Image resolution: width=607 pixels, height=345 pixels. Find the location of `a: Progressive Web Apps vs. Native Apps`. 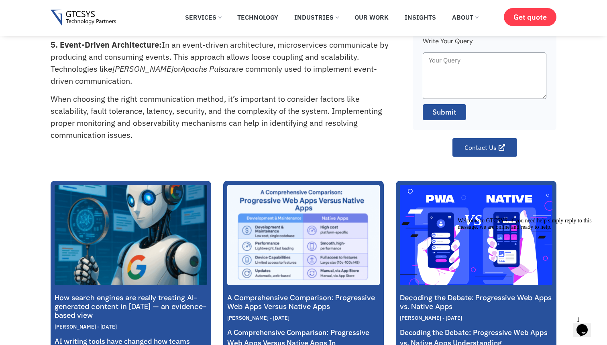

a: Progressive Web Apps vs. Native Apps is located at coordinates (476, 235).